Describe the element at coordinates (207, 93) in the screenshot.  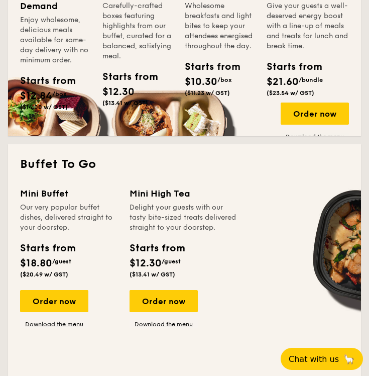
I see `span: ($11.23 w/ GST)` at that location.